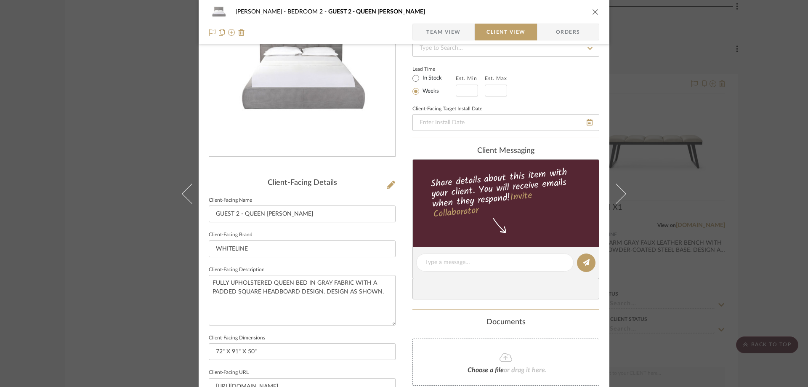  What do you see at coordinates (237, 338) in the screenshot?
I see `label: Client-Facing Dimensions` at bounding box center [237, 338].